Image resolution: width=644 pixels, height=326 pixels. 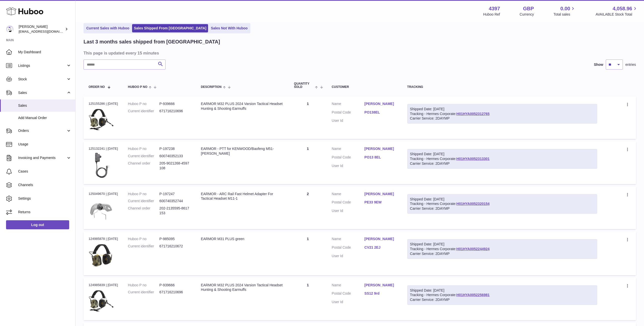 What do you see at coordinates (243, 196) in the screenshot?
I see `div: EARMOR - ARC Rail Fast Helmet Adapter For Tactical Headset M11-1` at bounding box center [243, 196].